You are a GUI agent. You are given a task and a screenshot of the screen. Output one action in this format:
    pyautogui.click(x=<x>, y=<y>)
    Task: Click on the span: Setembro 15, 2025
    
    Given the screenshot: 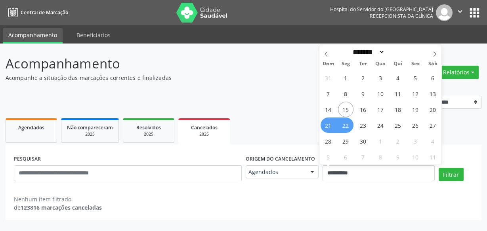 What is the action you would take?
    pyautogui.click(x=345, y=109)
    